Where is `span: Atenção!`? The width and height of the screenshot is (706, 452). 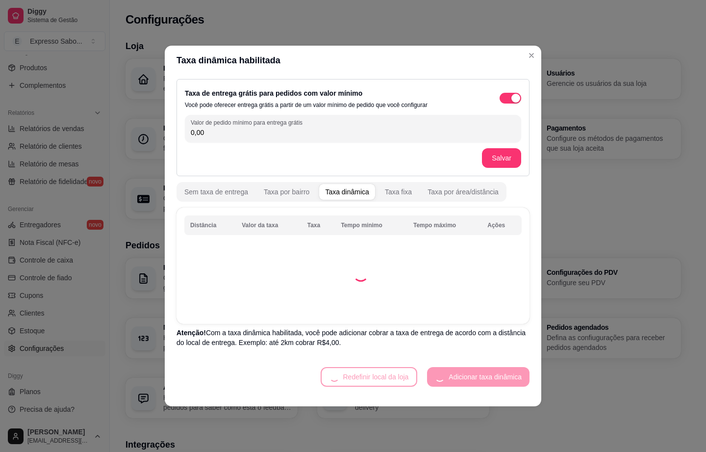
span: Atenção! is located at coordinates (191, 333).